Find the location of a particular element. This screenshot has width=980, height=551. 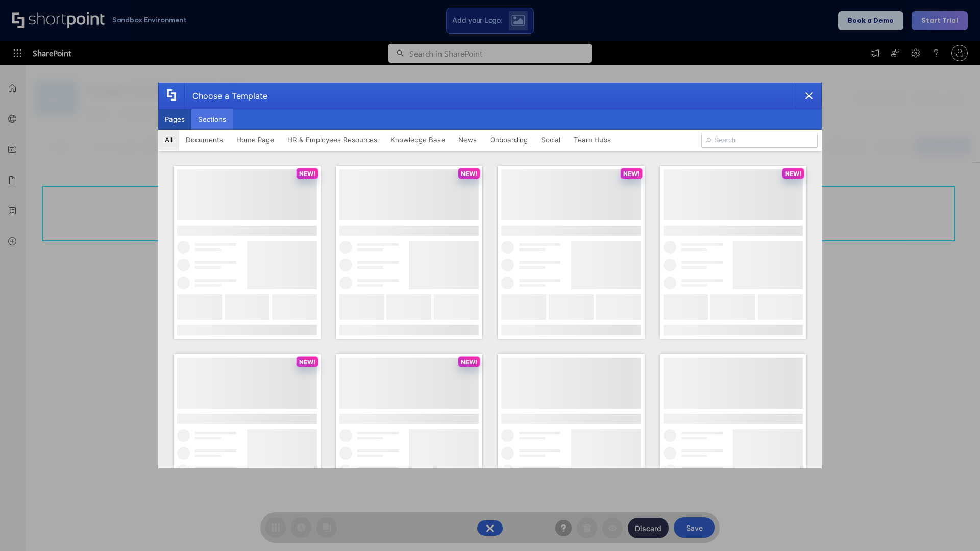

div: template selector is located at coordinates (490, 276).